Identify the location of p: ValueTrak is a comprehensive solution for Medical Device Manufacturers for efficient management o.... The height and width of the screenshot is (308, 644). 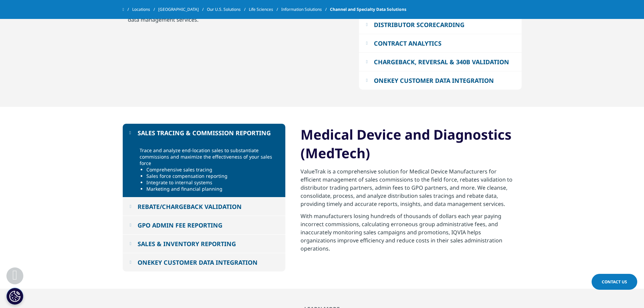
(408, 190).